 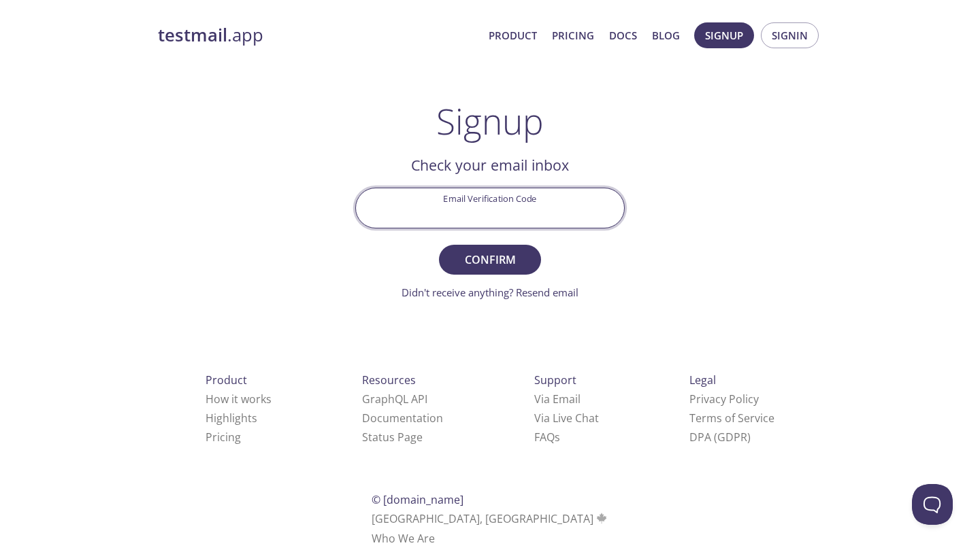 What do you see at coordinates (490, 260) in the screenshot?
I see `button: Confirm` at bounding box center [490, 260].